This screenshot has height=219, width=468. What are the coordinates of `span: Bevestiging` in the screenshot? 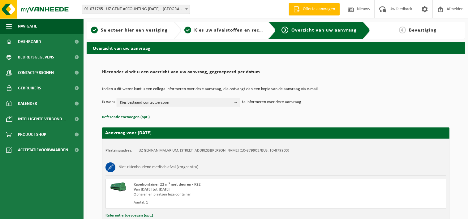 It's located at (423, 30).